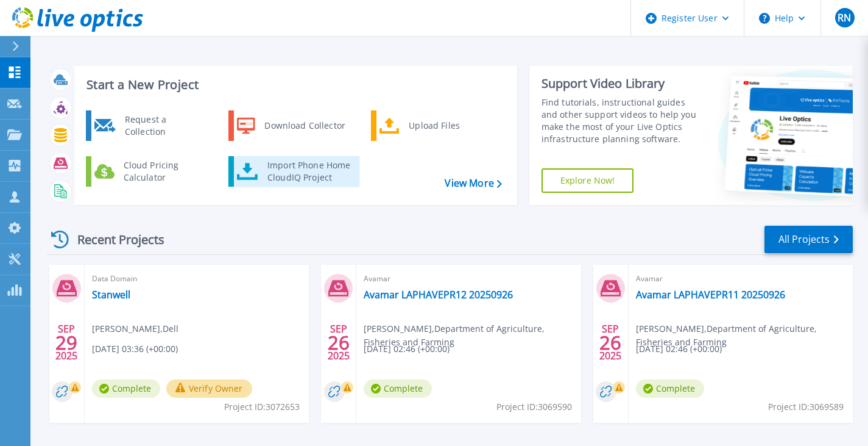 This screenshot has width=868, height=446. Describe the element at coordinates (433, 125) in the screenshot. I see `a: Upload Files` at that location.